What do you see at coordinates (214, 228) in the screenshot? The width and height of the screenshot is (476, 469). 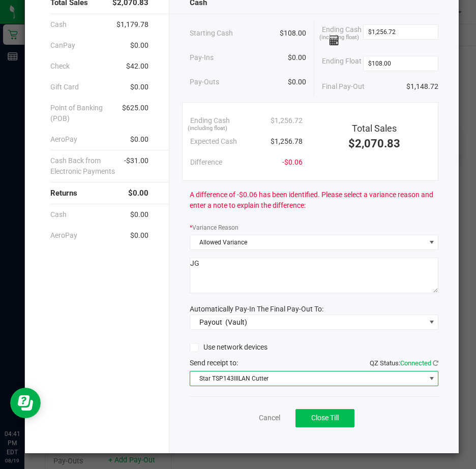 I see `label: Variance Reason` at bounding box center [214, 228].